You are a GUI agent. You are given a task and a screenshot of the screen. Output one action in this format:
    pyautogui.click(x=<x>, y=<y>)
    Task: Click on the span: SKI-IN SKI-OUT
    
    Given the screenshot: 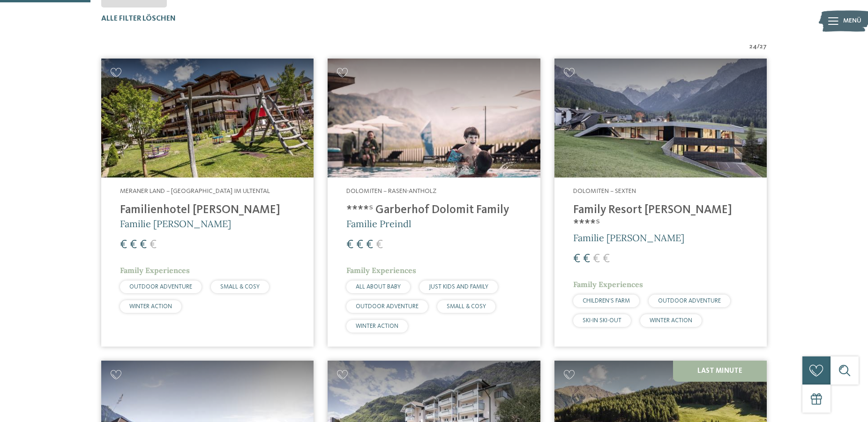 What is the action you would take?
    pyautogui.click(x=602, y=320)
    